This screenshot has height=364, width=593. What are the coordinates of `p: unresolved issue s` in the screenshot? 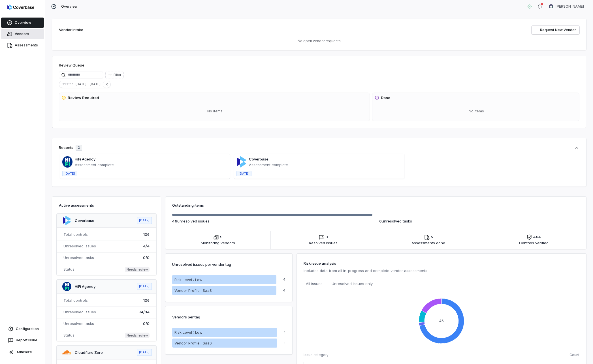 It's located at (272, 221).